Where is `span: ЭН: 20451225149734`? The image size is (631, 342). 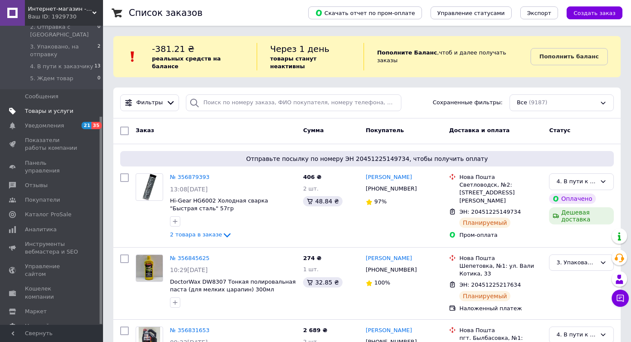 span: ЭН: 20451225149734 is located at coordinates (490, 212).